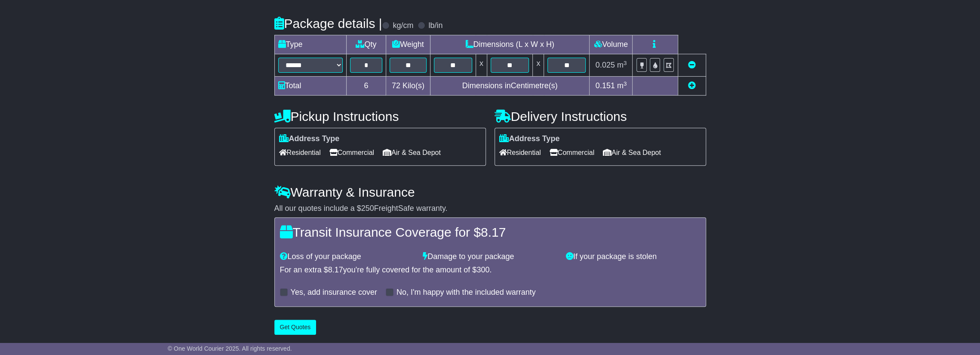 The image size is (980, 355). I want to click on h4: Delivery Instructions, so click(600, 116).